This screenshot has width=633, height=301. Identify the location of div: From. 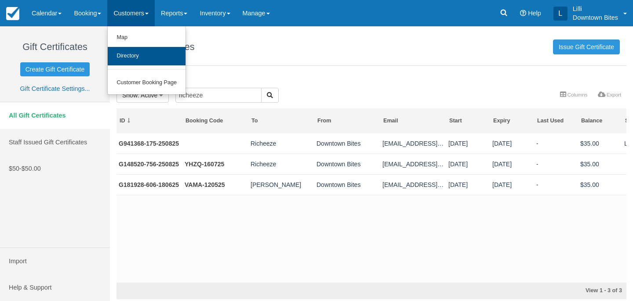
(347, 121).